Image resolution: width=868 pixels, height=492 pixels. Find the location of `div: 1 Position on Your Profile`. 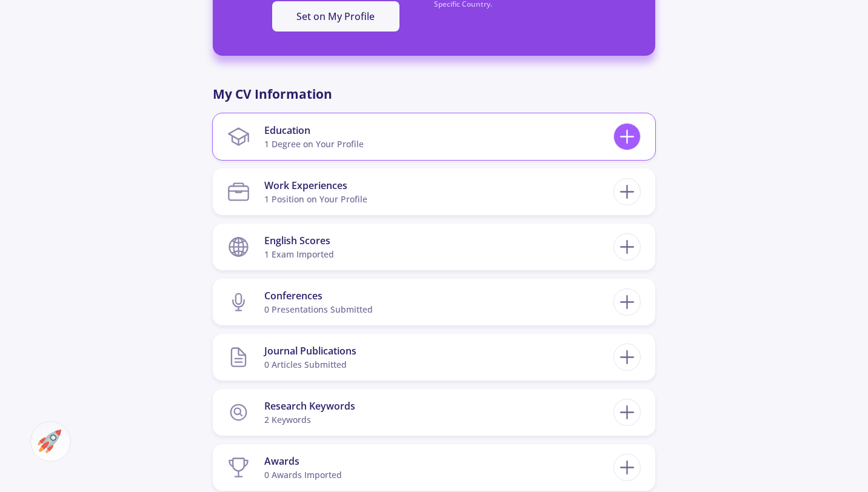

div: 1 Position on Your Profile is located at coordinates (316, 199).